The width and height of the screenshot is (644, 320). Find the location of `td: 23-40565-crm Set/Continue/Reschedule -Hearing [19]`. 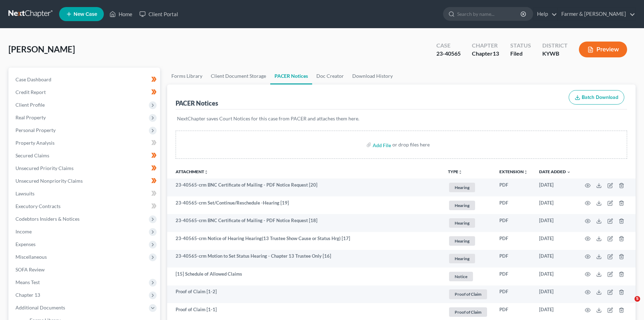

td: 23-40565-crm Set/Continue/Reschedule -Hearing [19] is located at coordinates (304, 205).